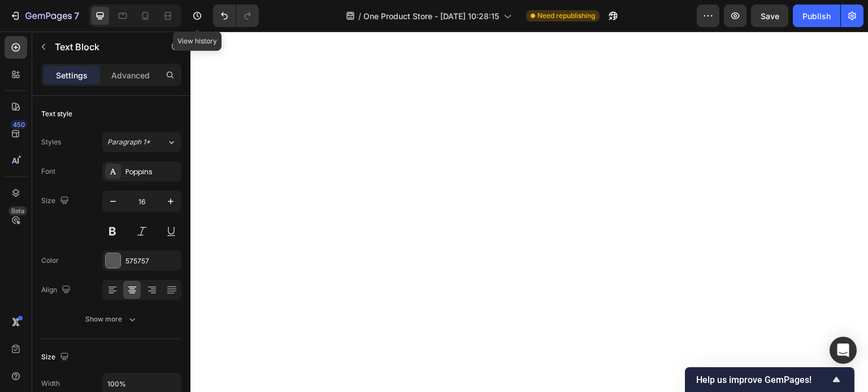 This screenshot has width=868, height=392. What do you see at coordinates (129, 142) in the screenshot?
I see `span: Paragraph 1*` at bounding box center [129, 142].